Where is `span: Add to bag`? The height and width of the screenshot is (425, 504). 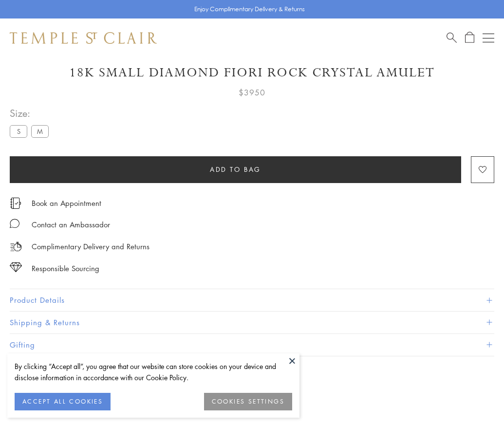
span: Add to bag is located at coordinates (236, 170).